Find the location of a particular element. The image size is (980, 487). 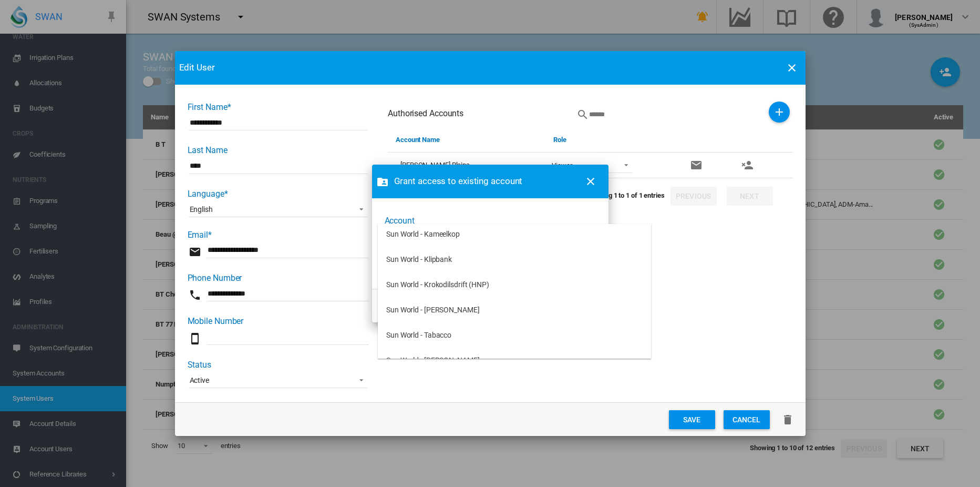

div: Sun World - Kameelkop is located at coordinates (423, 235).